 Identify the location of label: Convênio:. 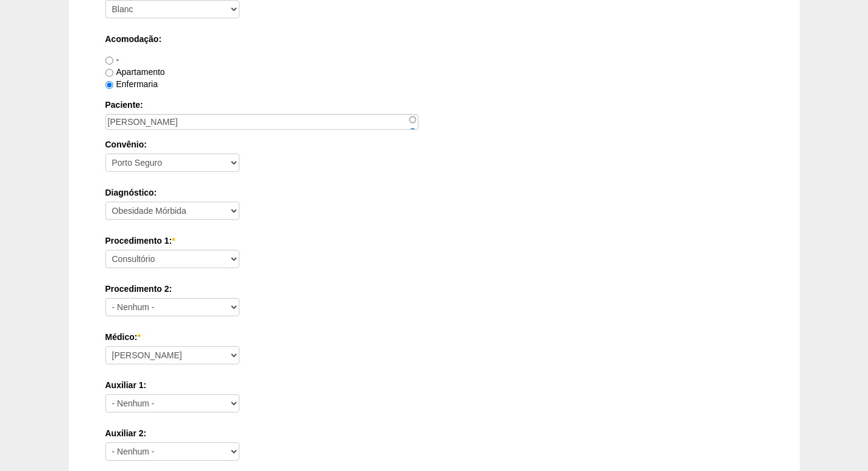
(434, 144).